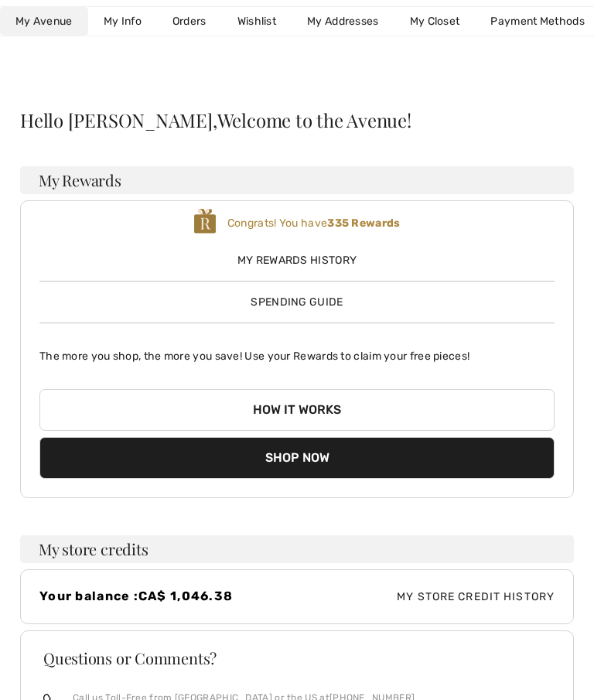  Describe the element at coordinates (297, 180) in the screenshot. I see `h3: My Rewards` at that location.